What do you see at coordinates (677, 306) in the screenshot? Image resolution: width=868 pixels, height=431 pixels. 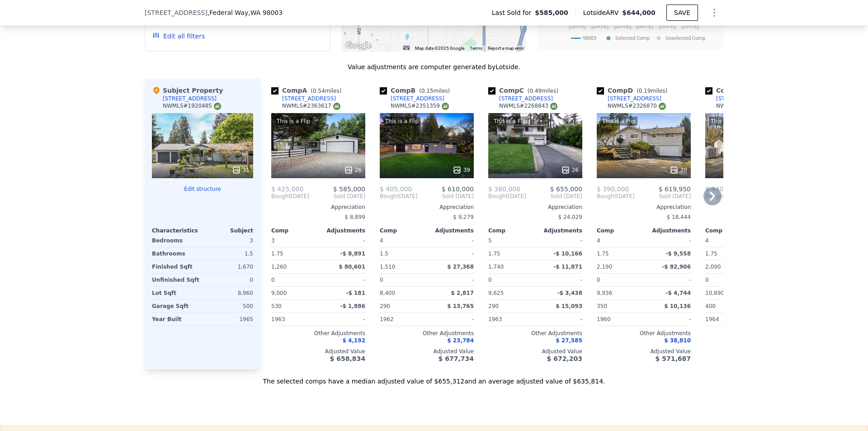 I see `span: $ 10,136` at bounding box center [677, 306].